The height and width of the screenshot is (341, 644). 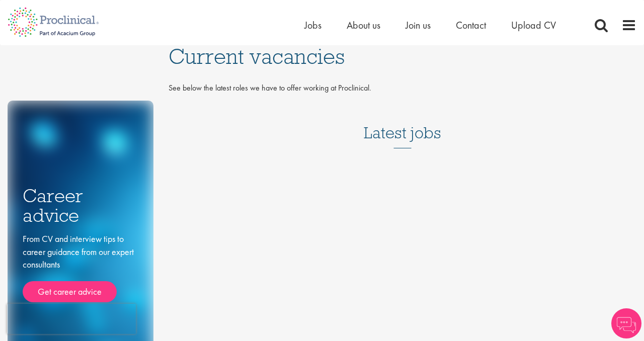 I want to click on span: Upload CV, so click(x=533, y=25).